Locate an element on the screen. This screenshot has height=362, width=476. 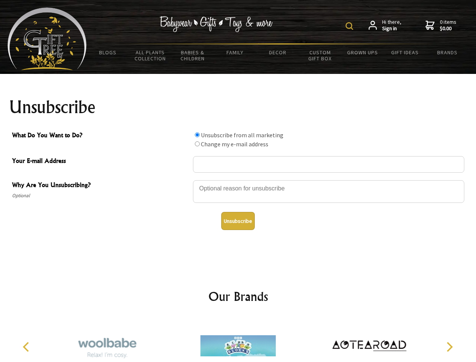
h2: Our Brands is located at coordinates (238, 296).